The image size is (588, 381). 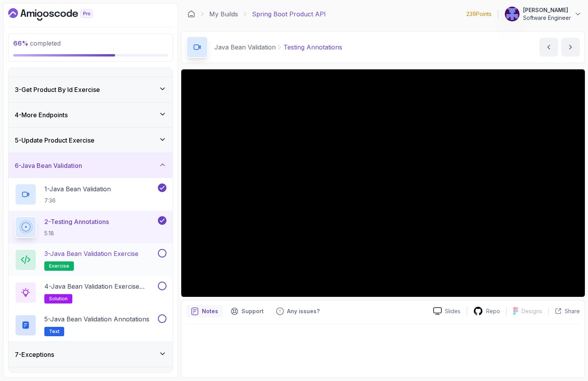 What do you see at coordinates (78, 189) in the screenshot?
I see `p: 1 - Java Bean Validation` at bounding box center [78, 189].